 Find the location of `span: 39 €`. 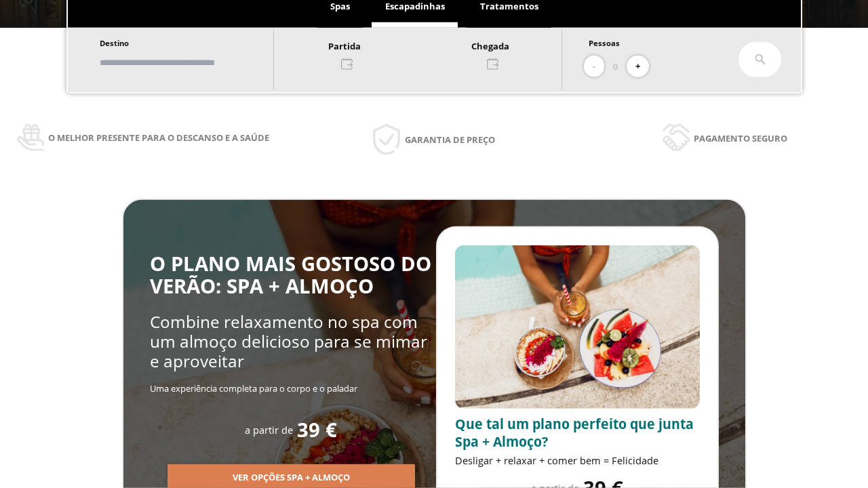

span: 39 € is located at coordinates (317, 430).